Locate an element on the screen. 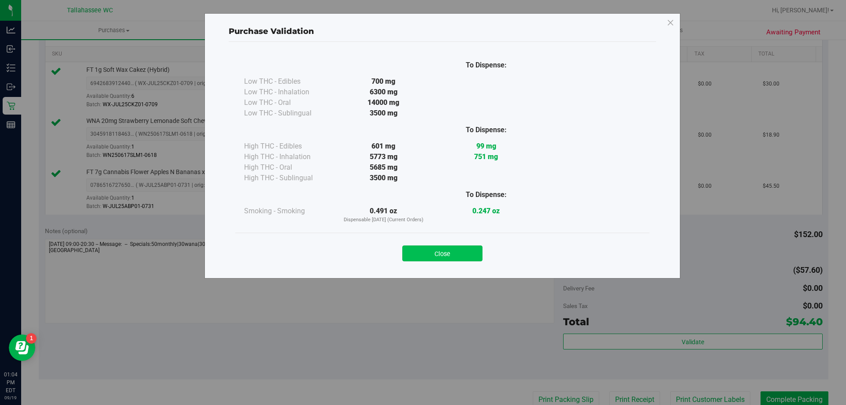  div: 601 mg is located at coordinates (384, 146).